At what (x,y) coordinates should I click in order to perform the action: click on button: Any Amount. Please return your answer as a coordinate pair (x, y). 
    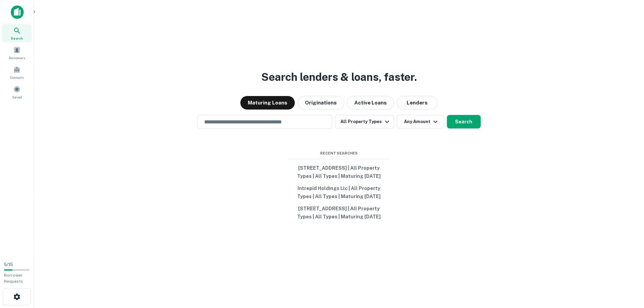
    Looking at the image, I should click on (421, 122).